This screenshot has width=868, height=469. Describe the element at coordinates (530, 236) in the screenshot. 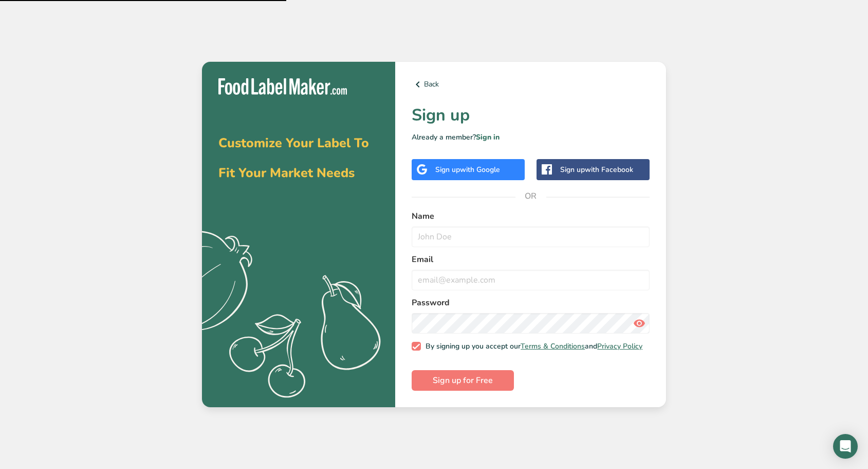

I see `input: John Doe` at that location.